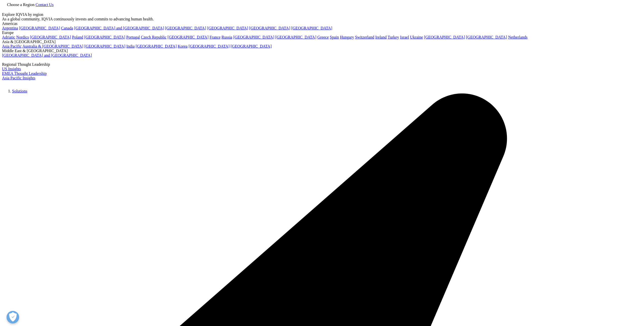  What do you see at coordinates (322, 23) in the screenshot?
I see `div: Americas` at bounding box center [322, 23].